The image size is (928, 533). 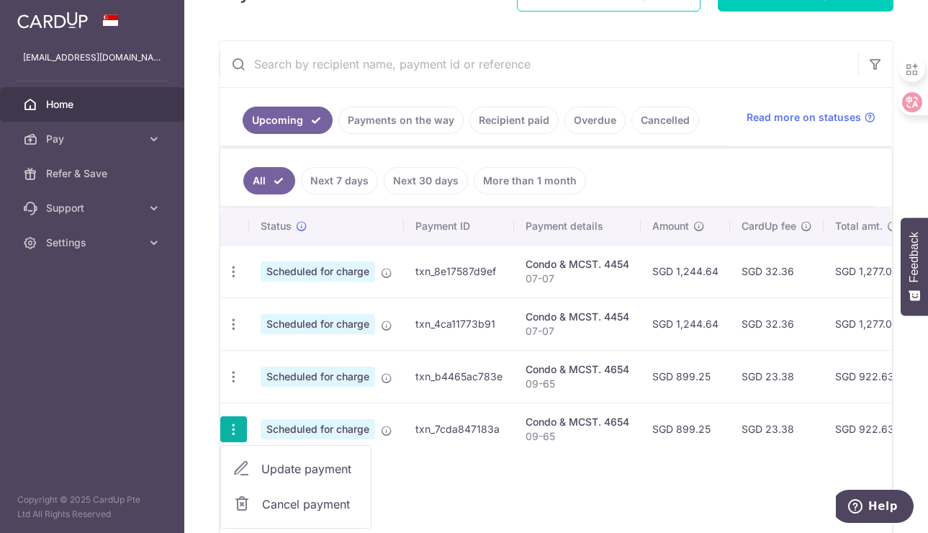 What do you see at coordinates (94, 243) in the screenshot?
I see `span: Settings` at bounding box center [94, 243].